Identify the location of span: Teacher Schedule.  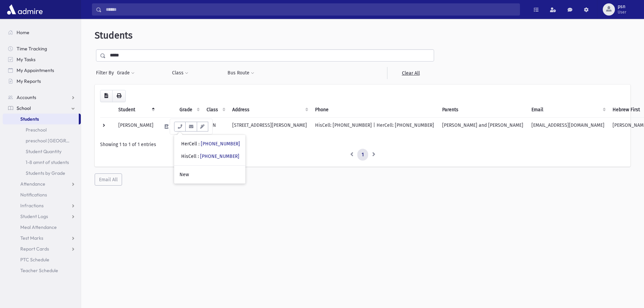
(39, 271).